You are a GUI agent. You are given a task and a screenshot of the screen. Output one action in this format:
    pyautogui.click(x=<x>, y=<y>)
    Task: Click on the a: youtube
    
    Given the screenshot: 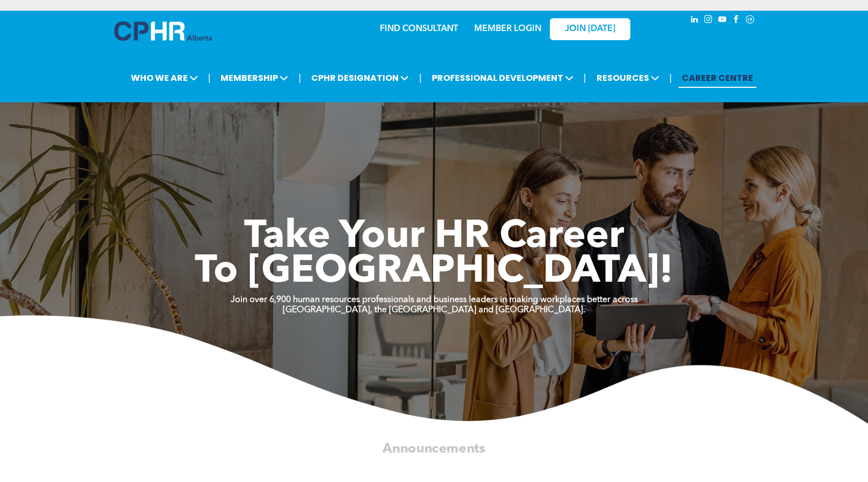 What is the action you would take?
    pyautogui.click(x=722, y=21)
    